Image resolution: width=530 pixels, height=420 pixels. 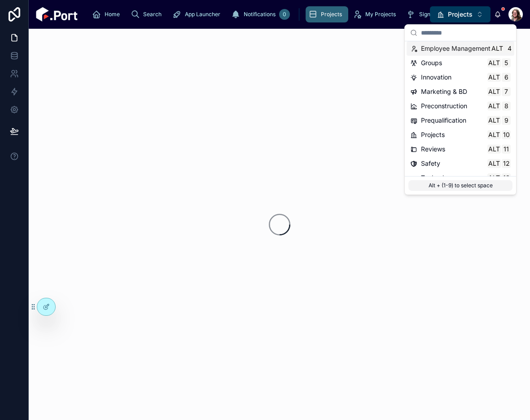 What do you see at coordinates (148, 14) in the screenshot?
I see `a: Search` at bounding box center [148, 14].